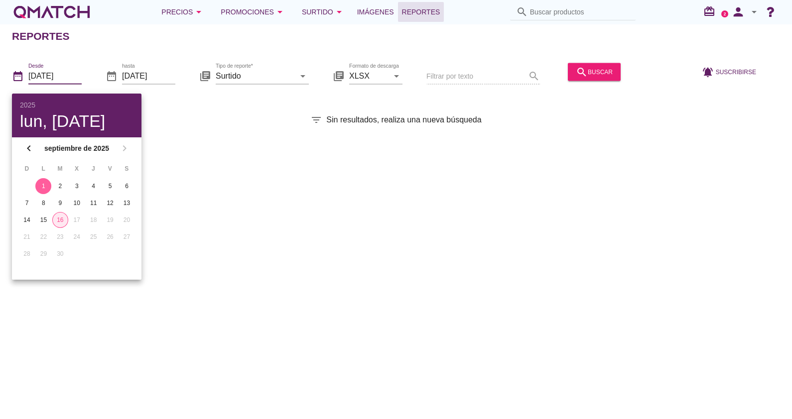  Describe the element at coordinates (60, 169) in the screenshot. I see `th: M` at that location.